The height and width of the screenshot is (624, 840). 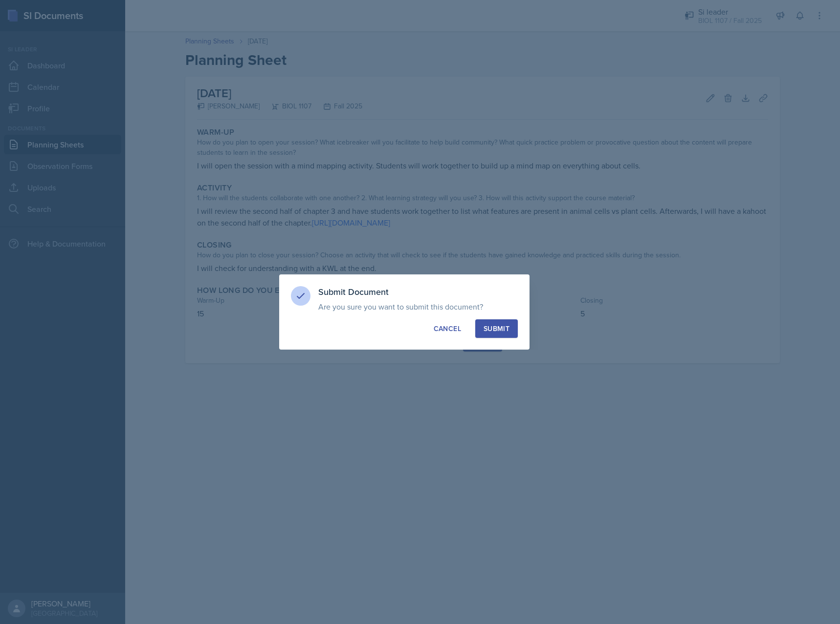 I want to click on button: Submit, so click(x=496, y=329).